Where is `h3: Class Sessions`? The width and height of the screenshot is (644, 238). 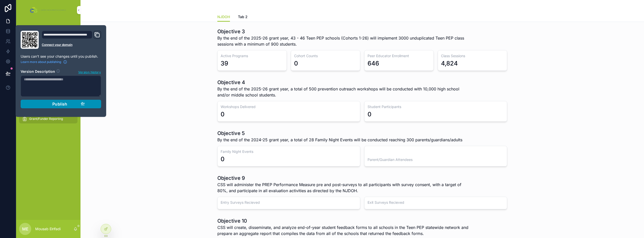
h3: Class Sessions is located at coordinates (472, 56).